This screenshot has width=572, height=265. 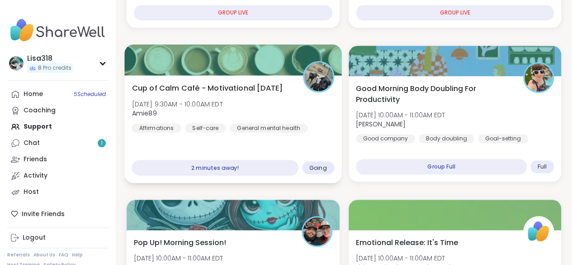 I want to click on a: Referrals, so click(x=19, y=255).